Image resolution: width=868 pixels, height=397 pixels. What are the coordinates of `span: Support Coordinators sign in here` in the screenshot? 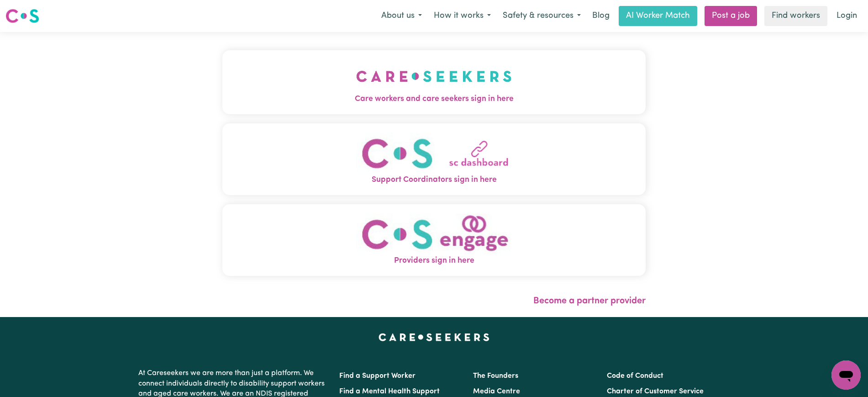 It's located at (434, 180).